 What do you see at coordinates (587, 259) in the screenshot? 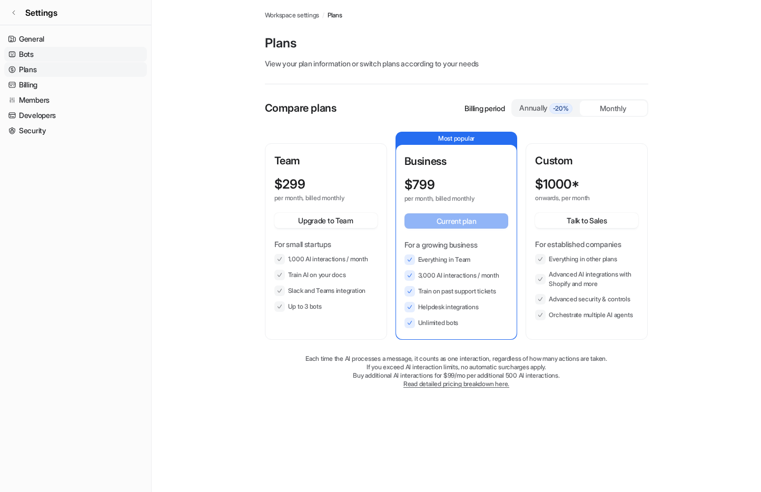
I see `li: Everything in other plans` at bounding box center [587, 259].